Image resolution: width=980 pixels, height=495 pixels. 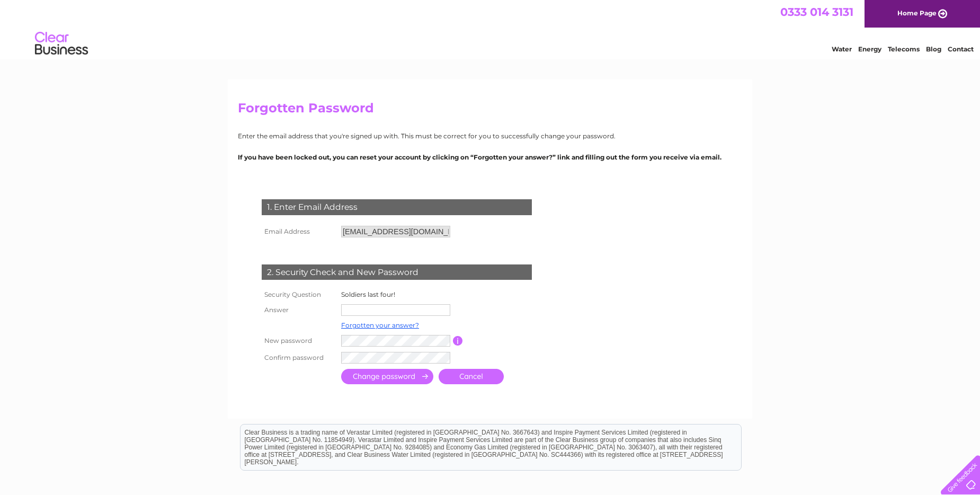 What do you see at coordinates (299, 358) in the screenshot?
I see `th: Confirm password` at bounding box center [299, 358].